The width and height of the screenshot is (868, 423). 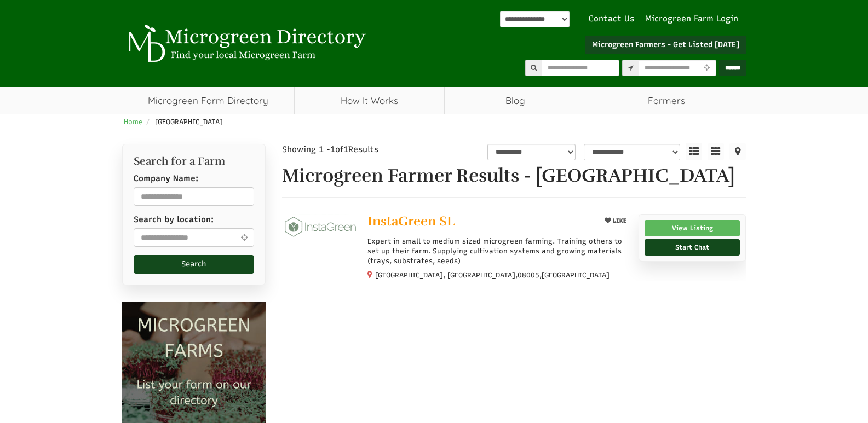 I want to click on a: Start Chat, so click(x=692, y=247).